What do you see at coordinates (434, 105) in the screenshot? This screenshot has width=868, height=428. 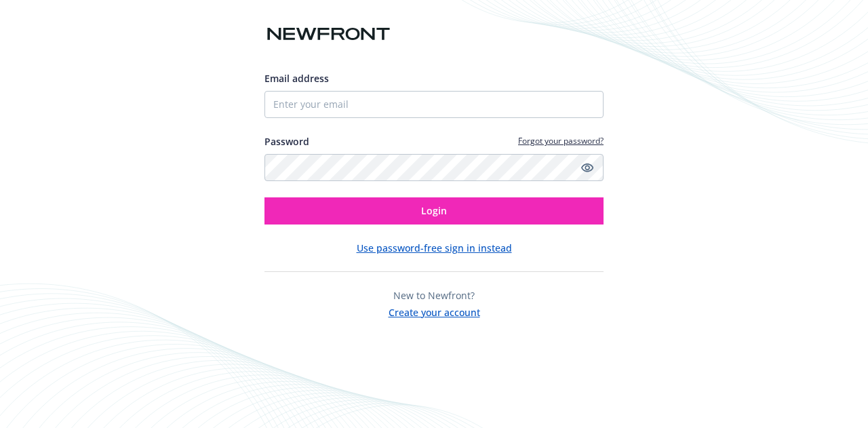 I see `input: Enter your email` at bounding box center [434, 105].